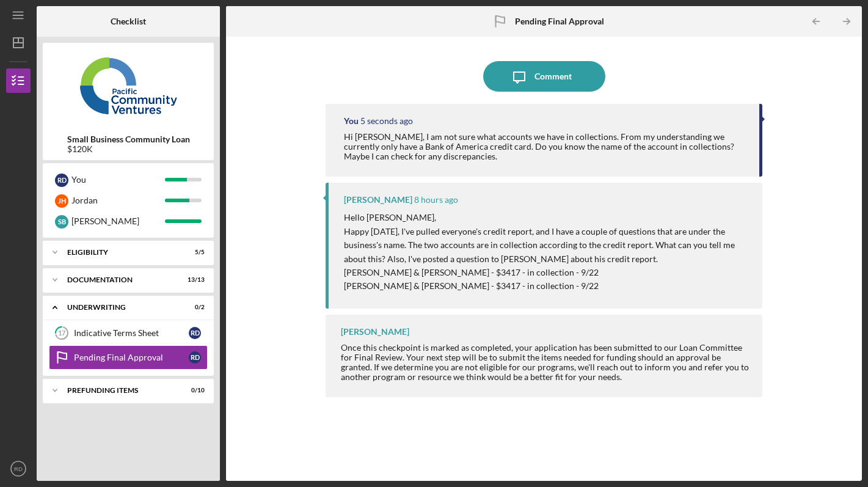 The width and height of the screenshot is (868, 487). I want to click on div: 13 / 13, so click(194, 280).